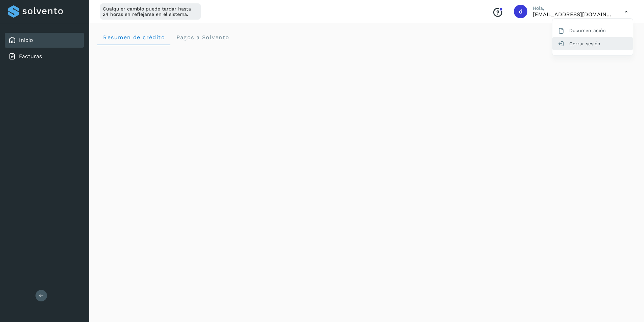 The width and height of the screenshot is (644, 322). Describe the element at coordinates (592, 30) in the screenshot. I see `div: Documentación` at that location.